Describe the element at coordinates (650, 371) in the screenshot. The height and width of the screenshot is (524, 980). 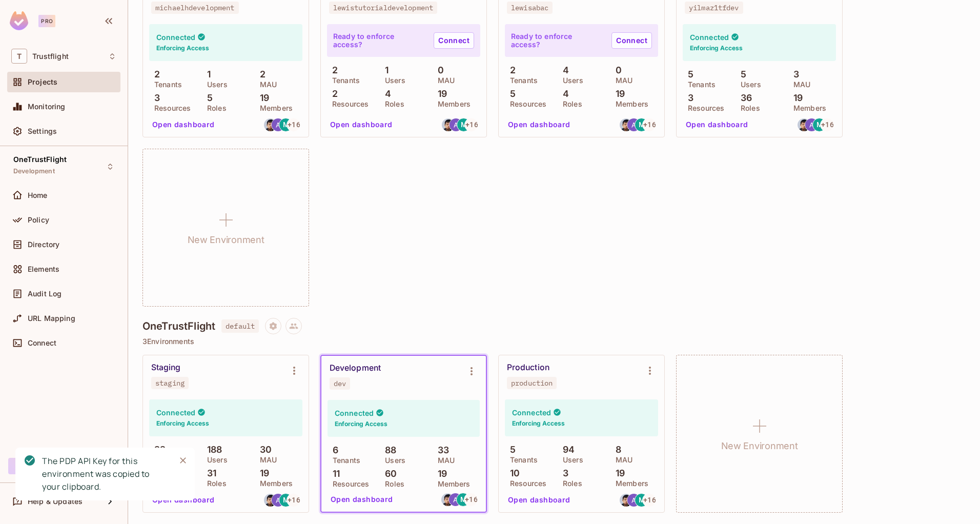
I see `button: Environment settings` at that location.